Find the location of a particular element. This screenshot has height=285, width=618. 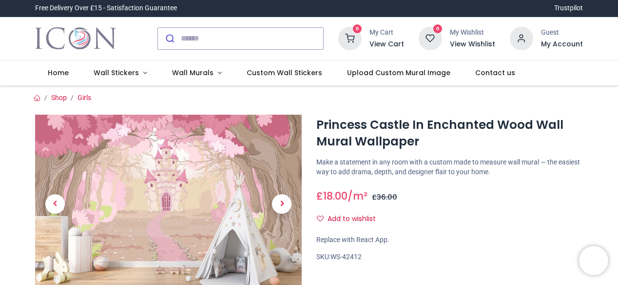

div: Replace with React App. is located at coordinates (449, 240).